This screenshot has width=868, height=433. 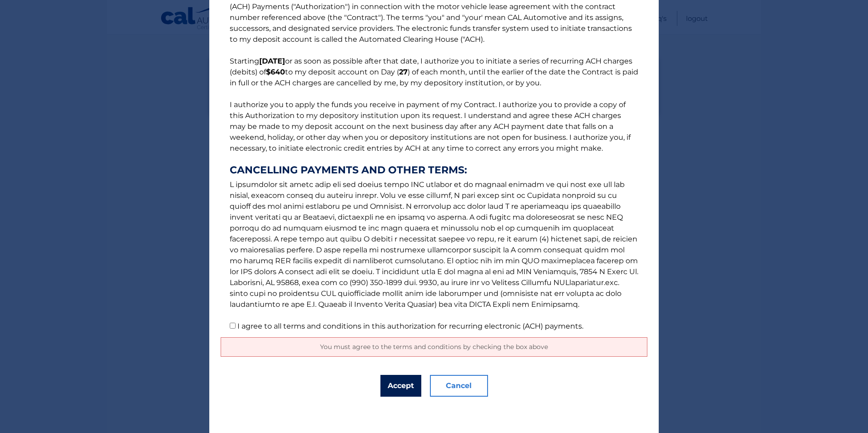 What do you see at coordinates (276, 72) in the screenshot?
I see `b: $640` at bounding box center [276, 72].